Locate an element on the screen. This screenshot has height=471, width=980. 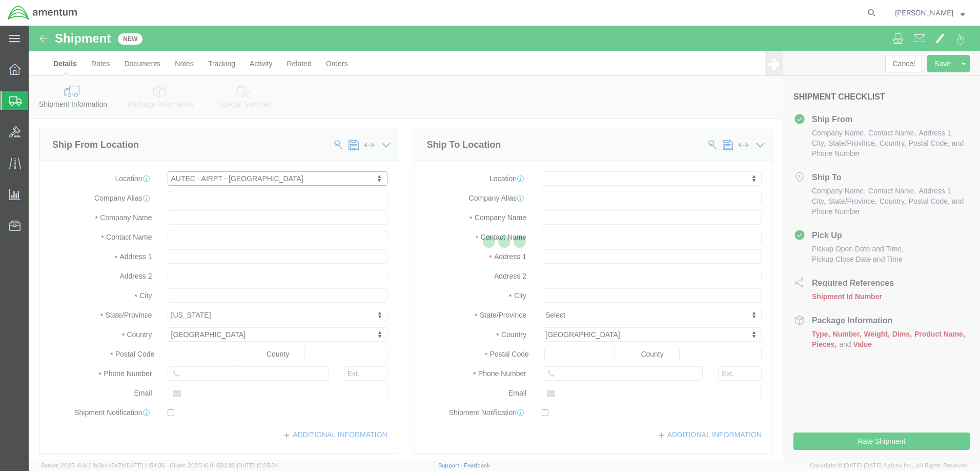
a: Feedback is located at coordinates (477, 465).